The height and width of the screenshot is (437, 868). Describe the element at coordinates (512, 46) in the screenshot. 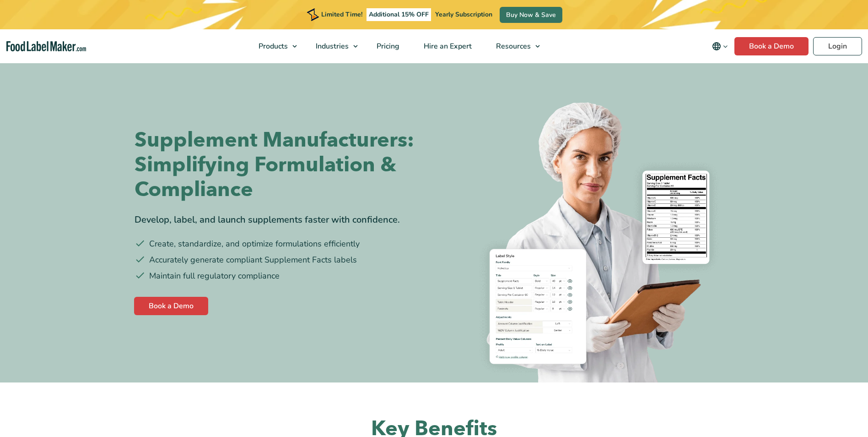

I see `span: Resources` at that location.